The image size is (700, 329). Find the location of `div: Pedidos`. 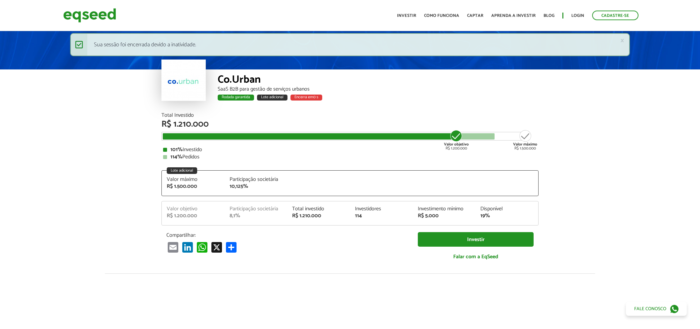

div: Pedidos is located at coordinates (350, 157).